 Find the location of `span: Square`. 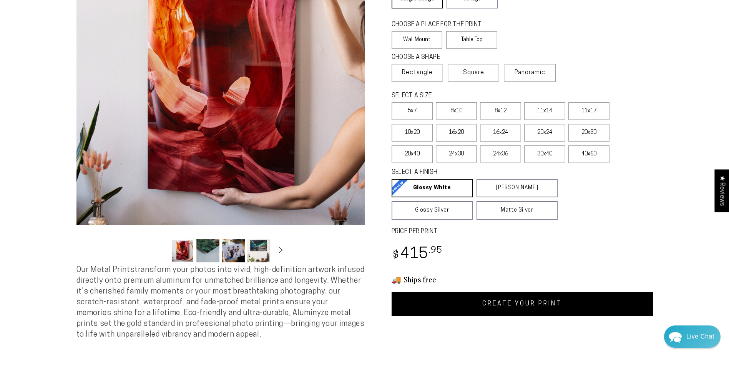

span: Square is located at coordinates (474, 73).